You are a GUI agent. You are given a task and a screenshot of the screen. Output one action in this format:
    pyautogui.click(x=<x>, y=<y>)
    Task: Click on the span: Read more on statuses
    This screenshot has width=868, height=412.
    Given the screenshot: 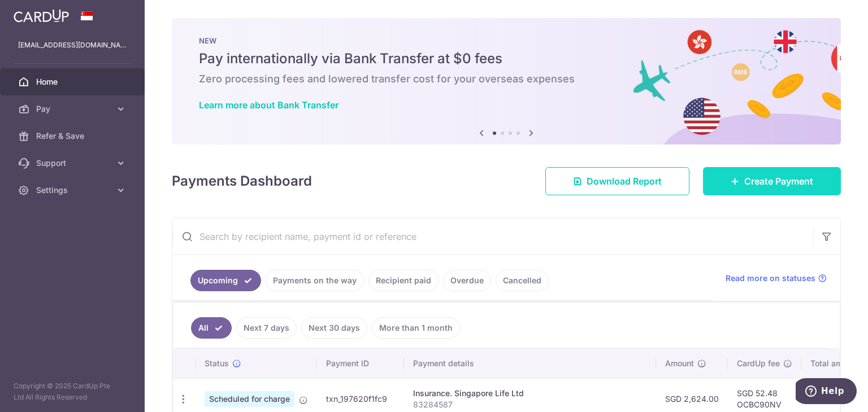 What is the action you would take?
    pyautogui.click(x=770, y=279)
    